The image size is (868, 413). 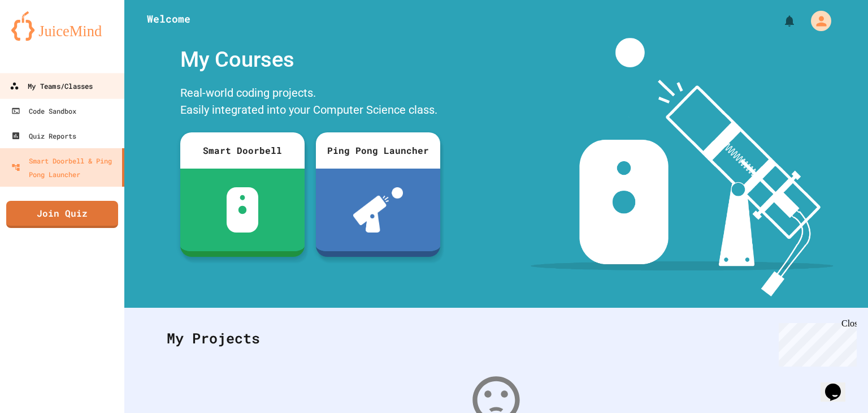 I want to click on div: Real-world coding projects. Easily integrated into your Computer Science class., so click(x=310, y=102).